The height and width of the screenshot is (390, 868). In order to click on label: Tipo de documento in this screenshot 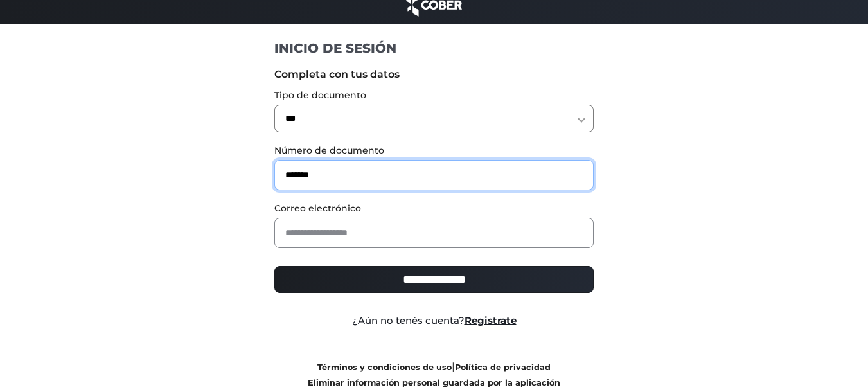, I will do `click(434, 95)`.